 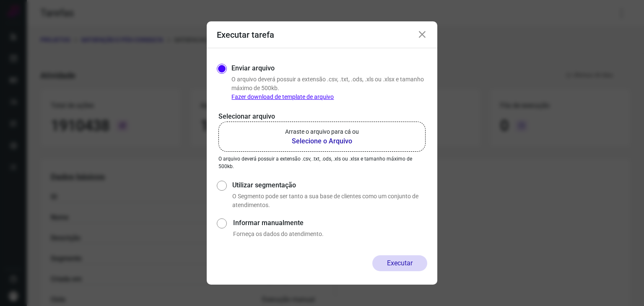 I want to click on p: O Segmento pode ser tanto a sua base de clientes como um conjunto de atendimentos., so click(x=329, y=201).